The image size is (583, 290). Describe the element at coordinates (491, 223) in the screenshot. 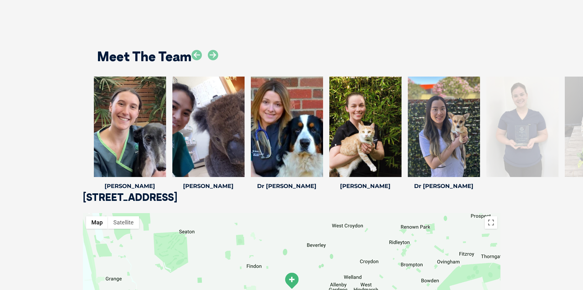

I see `button: Toggle fullscreen view` at that location.